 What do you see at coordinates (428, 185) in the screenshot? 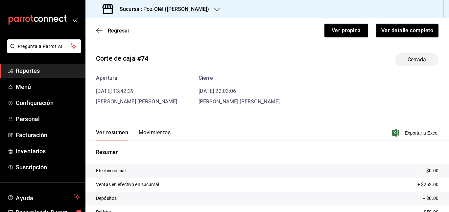
I see `p: + $252.00` at bounding box center [428, 185].